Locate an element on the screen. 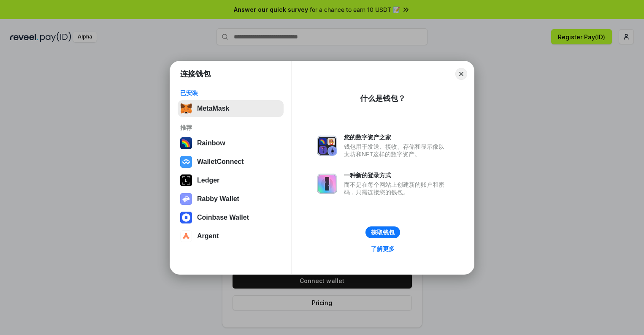 Image resolution: width=644 pixels, height=335 pixels. div: 什么是钱包？ is located at coordinates (383, 98).